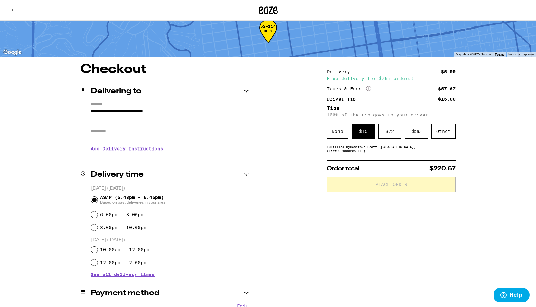  What do you see at coordinates (447, 99) in the screenshot?
I see `div: $15.00` at bounding box center [447, 99].